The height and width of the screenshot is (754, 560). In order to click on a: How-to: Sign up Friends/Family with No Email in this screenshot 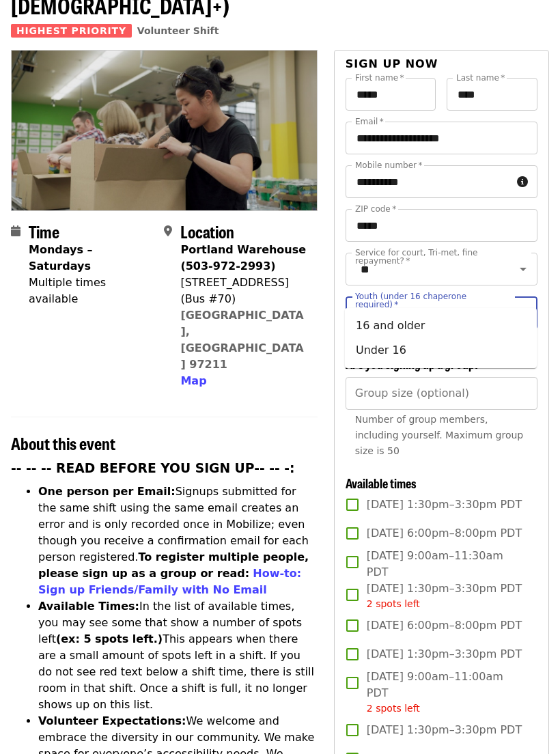, I will do `click(169, 581)`.